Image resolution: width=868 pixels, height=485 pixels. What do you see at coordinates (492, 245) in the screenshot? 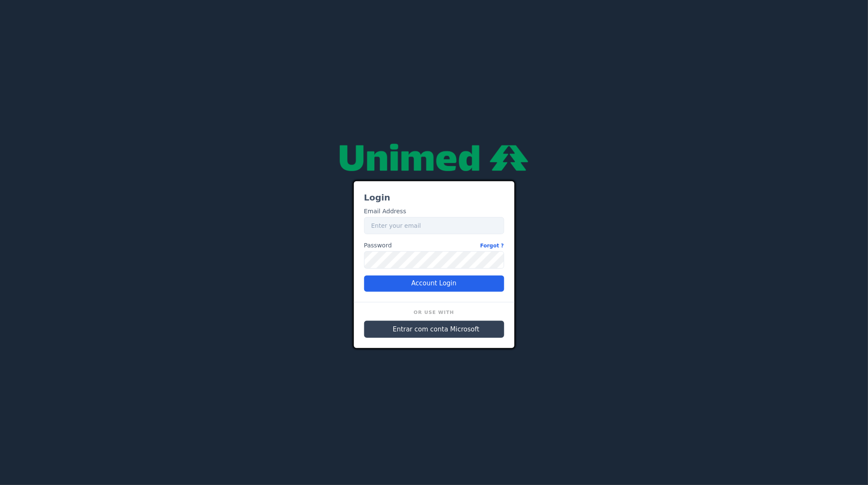
I see `a: Forgot ?` at bounding box center [492, 245].